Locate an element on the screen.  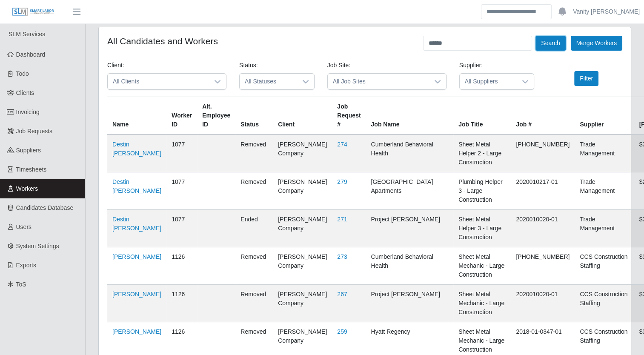
label: Supplier: is located at coordinates (471, 65).